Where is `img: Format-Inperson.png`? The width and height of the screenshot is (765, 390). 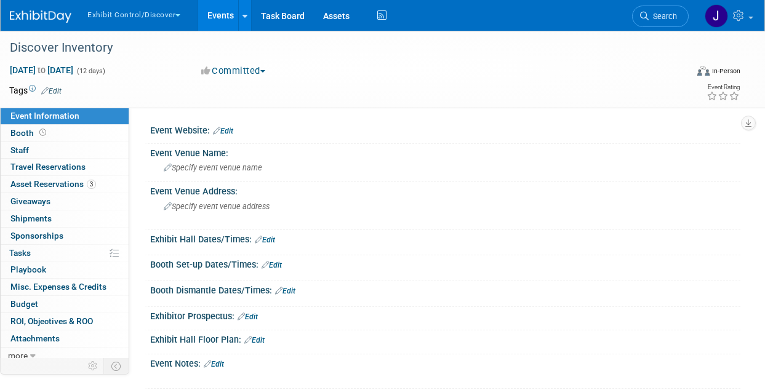 img: Format-Inperson.png is located at coordinates (703, 71).